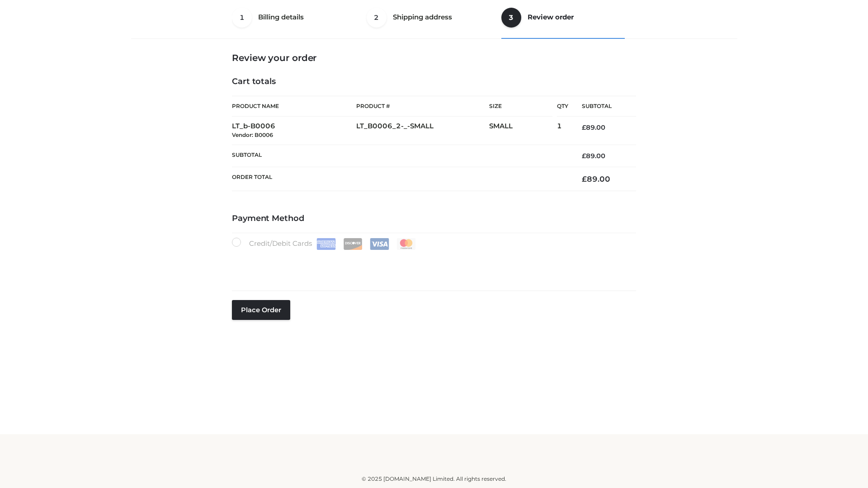 The width and height of the screenshot is (868, 488). Describe the element at coordinates (352, 244) in the screenshot. I see `img: Discover` at that location.